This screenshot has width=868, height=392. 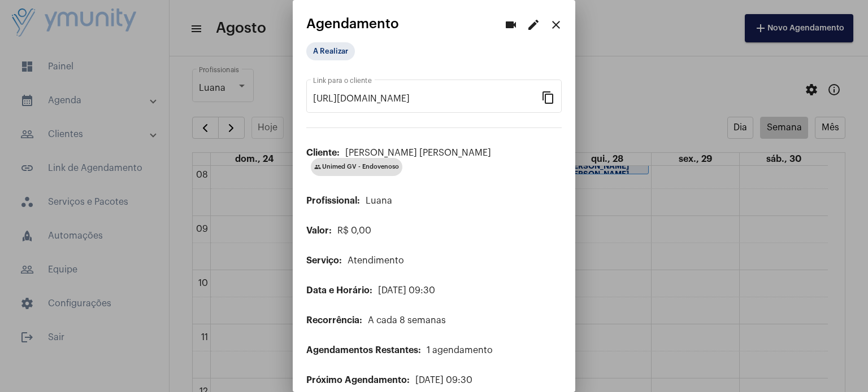 What do you see at coordinates (318, 167) in the screenshot?
I see `mat-icon: group` at bounding box center [318, 167].